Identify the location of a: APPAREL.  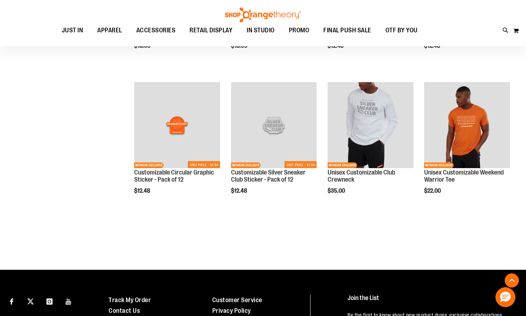
(110, 31).